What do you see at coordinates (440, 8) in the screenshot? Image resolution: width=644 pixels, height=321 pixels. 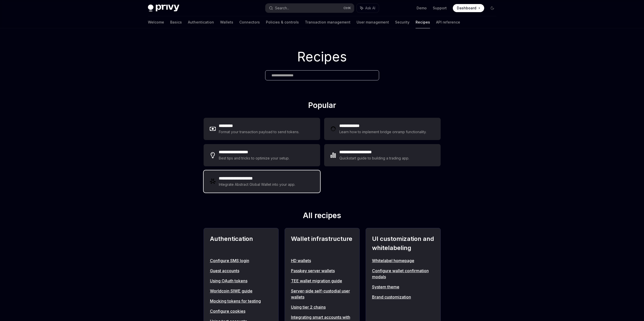 I see `a: Support` at bounding box center [440, 8].